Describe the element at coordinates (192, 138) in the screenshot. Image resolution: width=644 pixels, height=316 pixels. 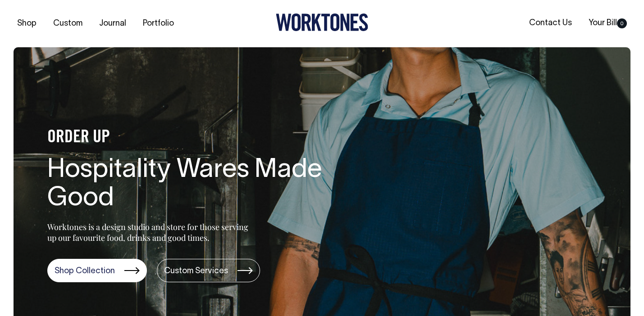
I see `h4: ORDER UP` at that location.